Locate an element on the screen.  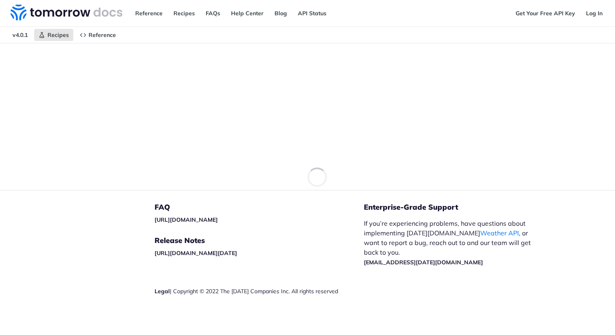
span: v4.0.1 is located at coordinates (20, 35).